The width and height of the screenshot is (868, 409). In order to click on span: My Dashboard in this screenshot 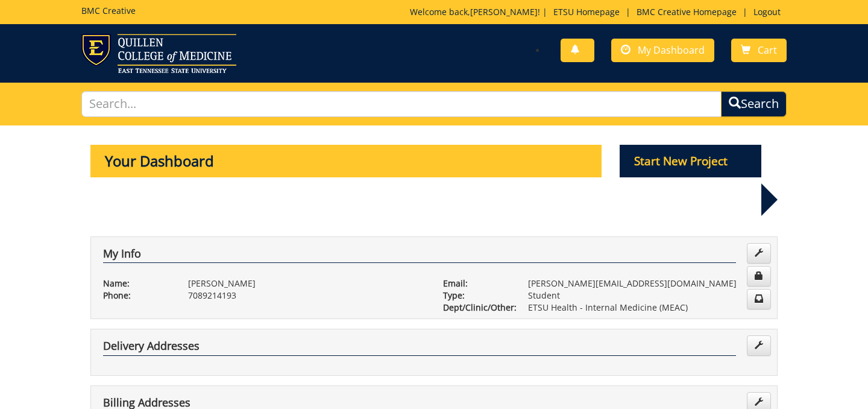, I will do `click(671, 50)`.